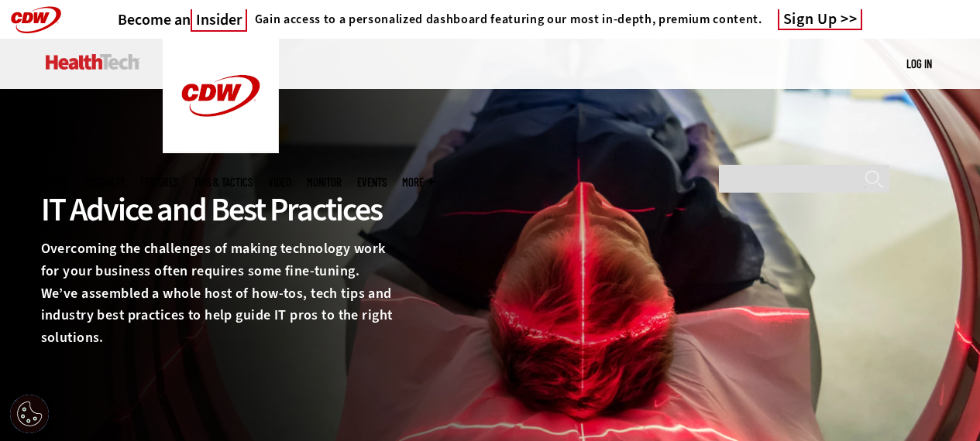 The height and width of the screenshot is (441, 980). Describe the element at coordinates (371, 182) in the screenshot. I see `a: Events` at that location.